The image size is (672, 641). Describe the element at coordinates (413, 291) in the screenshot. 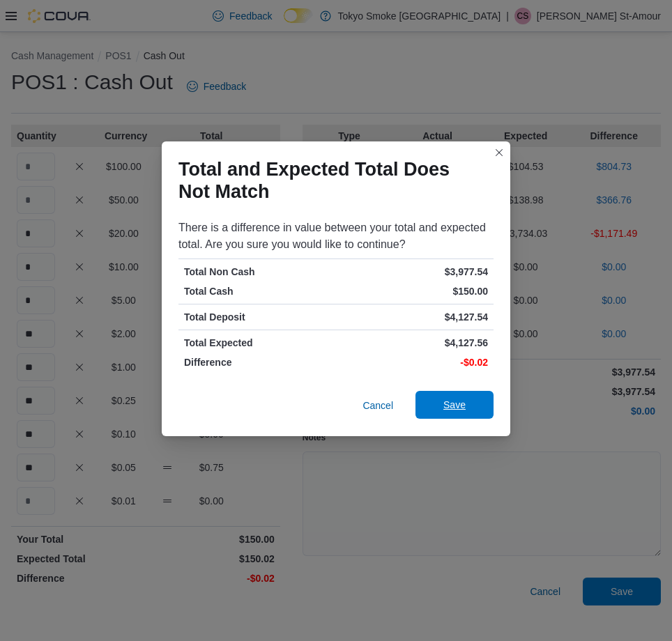

I see `p: $150.00` at that location.